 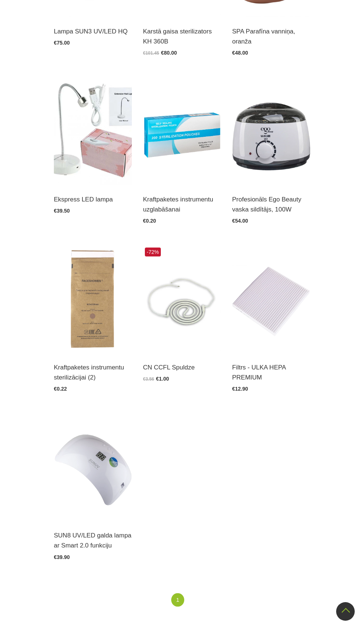 What do you see at coordinates (61, 211) in the screenshot?
I see `span: €39.50` at bounding box center [61, 211].